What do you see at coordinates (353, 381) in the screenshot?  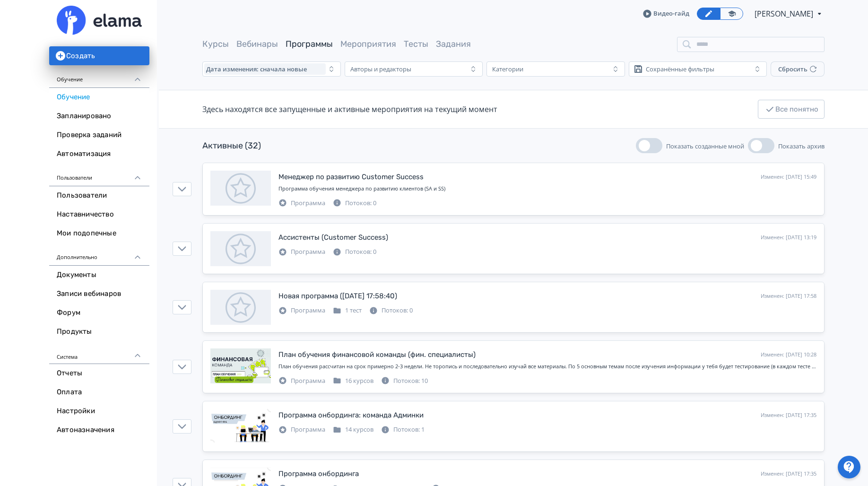 I see `div: 16 курсов` at bounding box center [353, 381].